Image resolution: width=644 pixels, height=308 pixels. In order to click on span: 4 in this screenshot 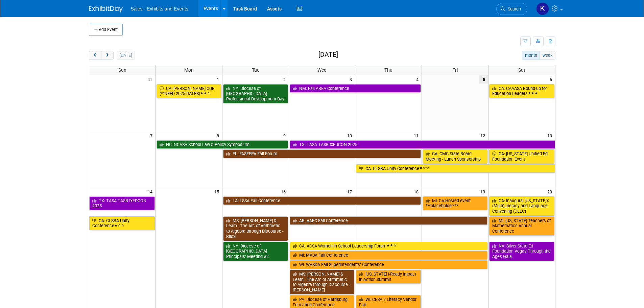, I will do `click(419, 79)`.